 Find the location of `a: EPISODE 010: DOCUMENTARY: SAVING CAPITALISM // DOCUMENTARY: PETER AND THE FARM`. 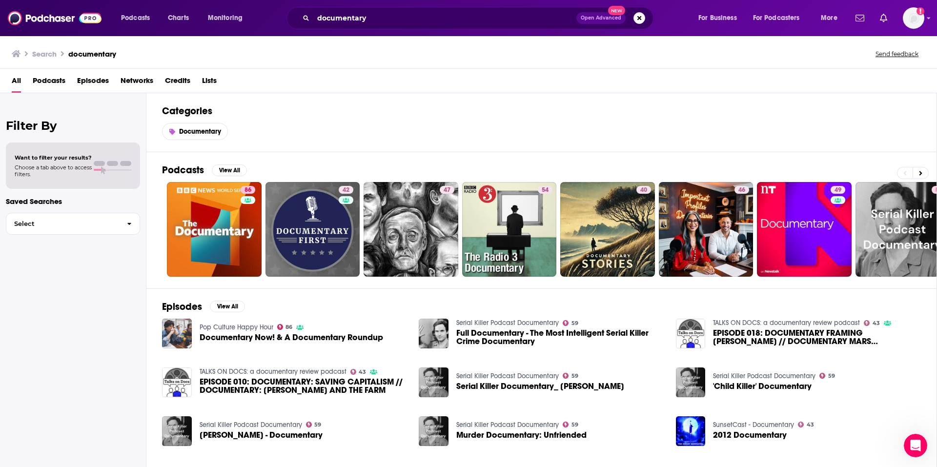

a: EPISODE 010: DOCUMENTARY: SAVING CAPITALISM // DOCUMENTARY: PETER AND THE FARM is located at coordinates (177, 382).